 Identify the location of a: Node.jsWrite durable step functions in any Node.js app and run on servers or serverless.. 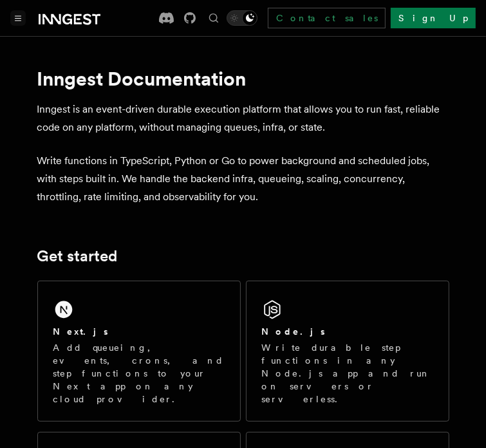
(348, 351).